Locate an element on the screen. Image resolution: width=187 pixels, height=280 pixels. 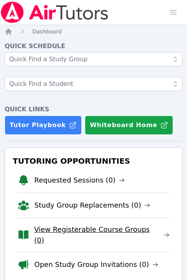
span: Dashboard is located at coordinates (47, 32).